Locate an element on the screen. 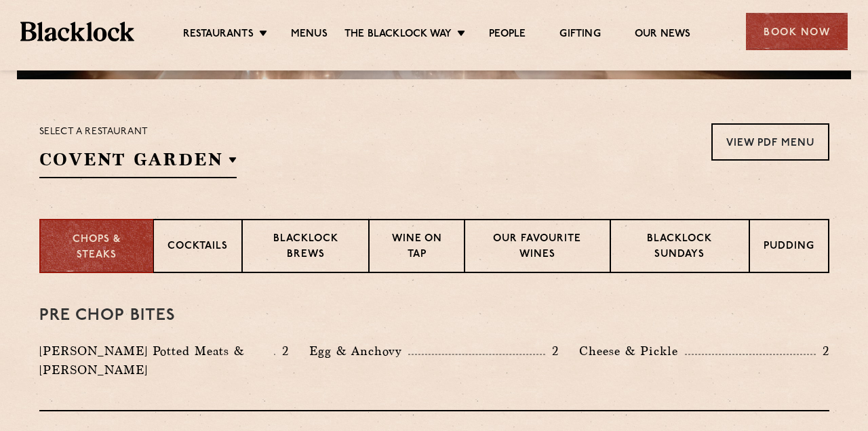 This screenshot has width=868, height=431. p: Our favourite wines is located at coordinates (537, 247).